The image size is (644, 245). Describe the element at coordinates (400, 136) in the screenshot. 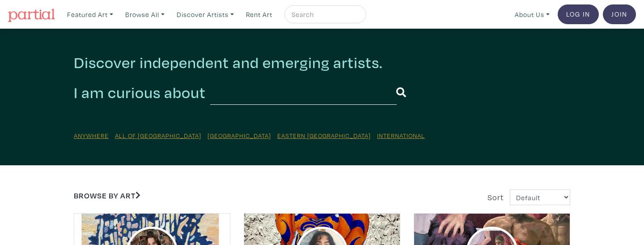

I see `u: International` at that location.